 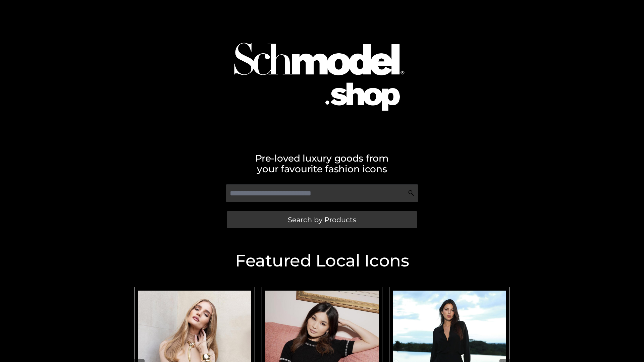 What do you see at coordinates (322, 164) in the screenshot?
I see `h2: Pre-loved luxury goods from your favourite fashion icons` at bounding box center [322, 164].